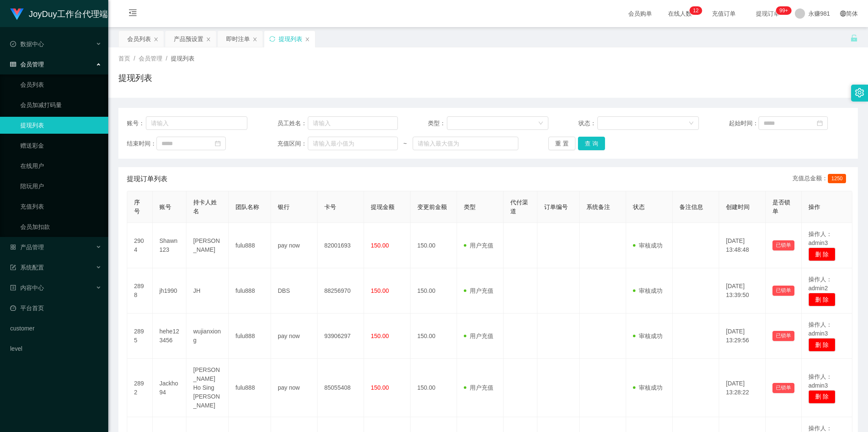 This screenshot has width=868, height=432. Describe the element at coordinates (340, 388) in the screenshot. I see `td: 85055408` at that location.